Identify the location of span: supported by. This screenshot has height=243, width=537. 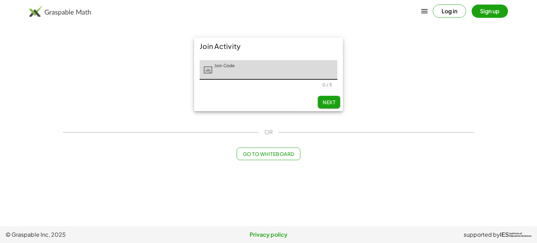
(482, 235).